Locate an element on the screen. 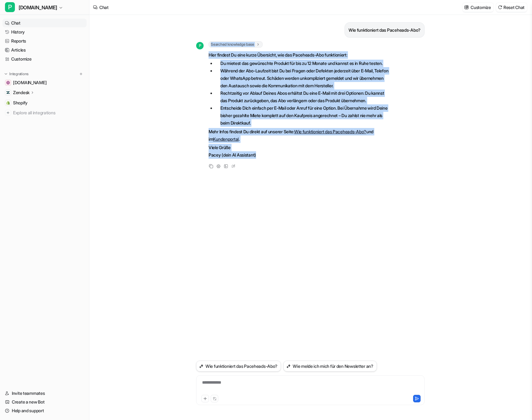  p: Zendesk is located at coordinates (21, 92).